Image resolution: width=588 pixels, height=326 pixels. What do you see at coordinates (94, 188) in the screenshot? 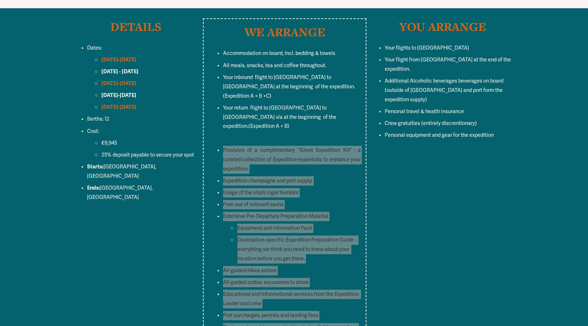
I see `strong: Ends:` at bounding box center [94, 188].